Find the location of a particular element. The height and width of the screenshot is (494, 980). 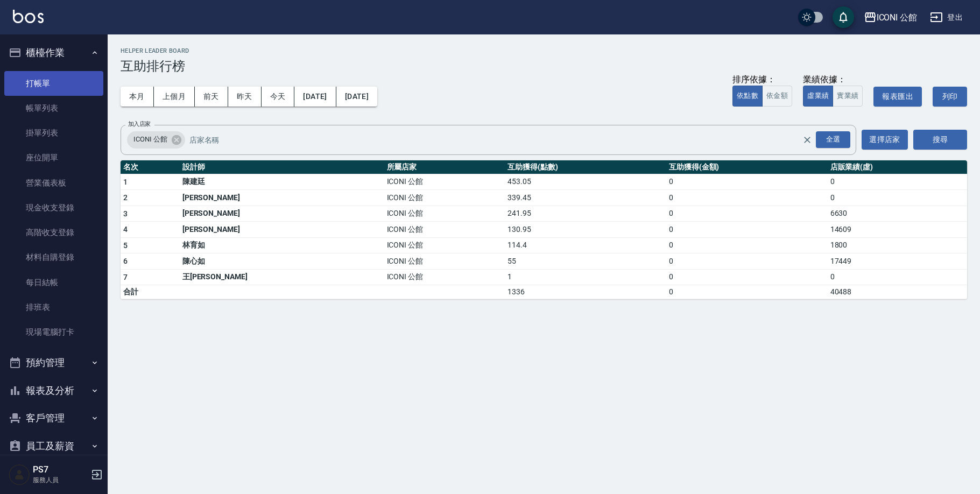

button: 登出 is located at coordinates (946, 17).